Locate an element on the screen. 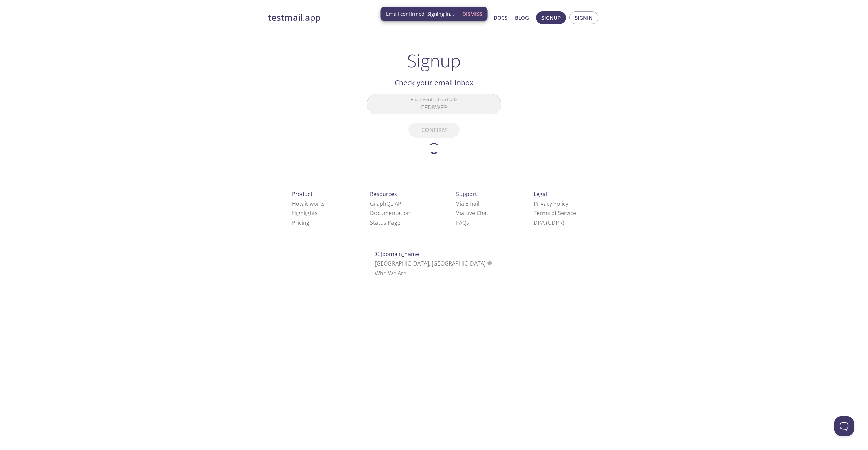 The image size is (868, 450). a: testmail.app is located at coordinates (348, 18).